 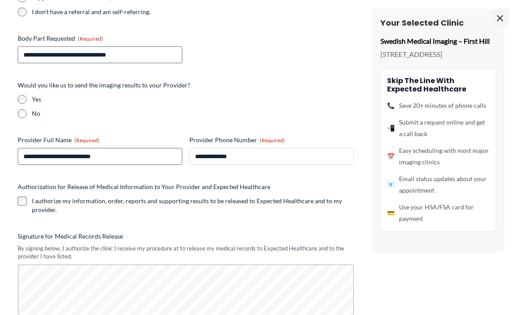 I want to click on li: Easy scheduling with most major imaging clinics, so click(x=438, y=157).